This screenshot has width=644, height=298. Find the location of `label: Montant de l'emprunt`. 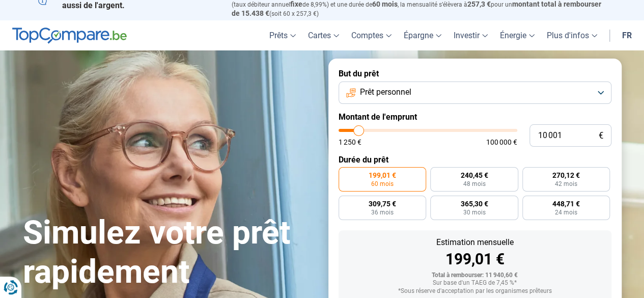

label: Montant de l'emprunt is located at coordinates (475, 117).